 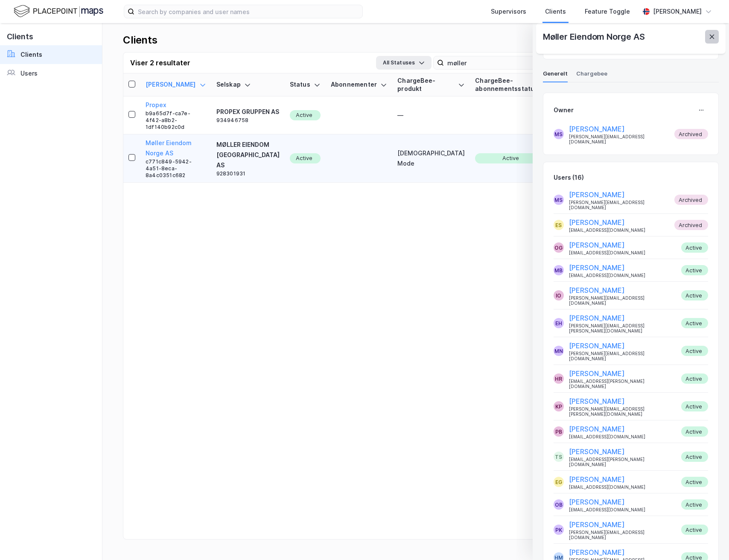 I want to click on div: Abonnementer, so click(x=359, y=85).